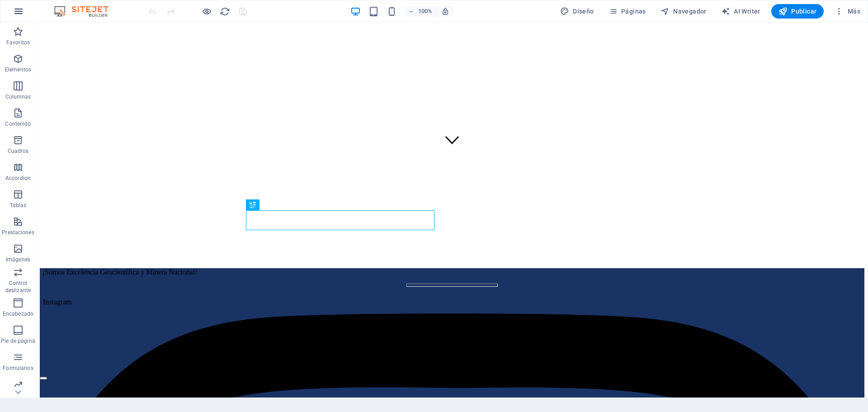  I want to click on span: Publicar, so click(797, 11).